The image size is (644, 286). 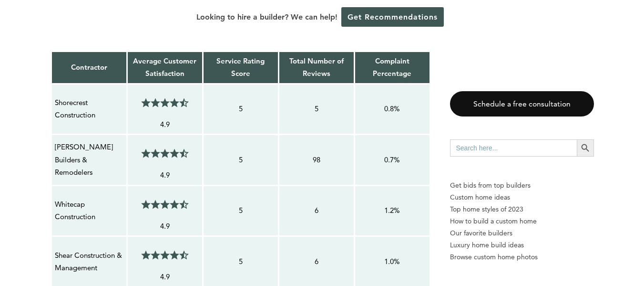 What do you see at coordinates (513, 148) in the screenshot?
I see `input: Search here...` at bounding box center [513, 148].